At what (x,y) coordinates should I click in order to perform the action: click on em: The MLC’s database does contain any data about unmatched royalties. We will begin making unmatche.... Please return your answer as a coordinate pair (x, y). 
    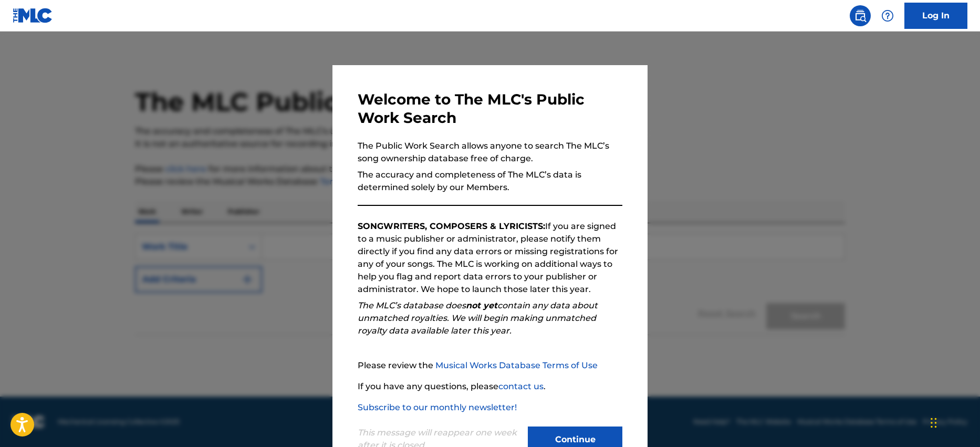
    Looking at the image, I should click on (478, 318).